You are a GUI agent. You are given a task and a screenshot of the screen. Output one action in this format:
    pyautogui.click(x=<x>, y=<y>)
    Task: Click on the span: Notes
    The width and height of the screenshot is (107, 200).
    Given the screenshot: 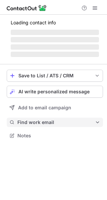 What is the action you would take?
    pyautogui.click(x=59, y=136)
    